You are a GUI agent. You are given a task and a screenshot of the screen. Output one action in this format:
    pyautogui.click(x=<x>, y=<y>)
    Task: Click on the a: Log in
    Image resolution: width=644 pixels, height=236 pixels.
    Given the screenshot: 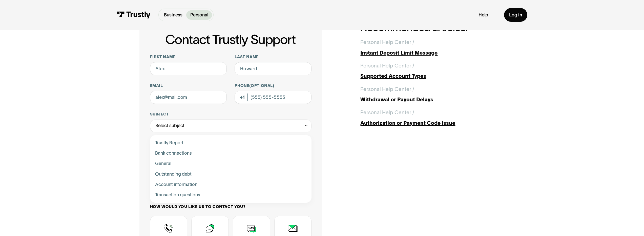 What is the action you would take?
    pyautogui.click(x=516, y=15)
    